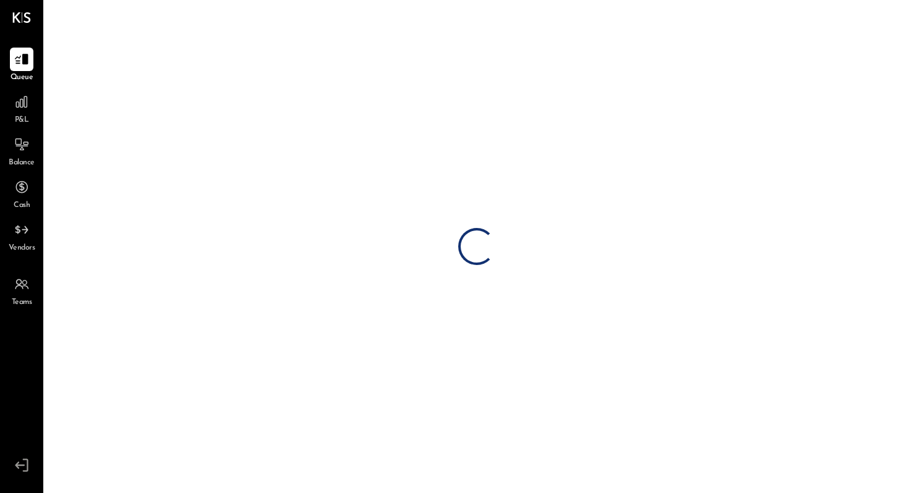 The height and width of the screenshot is (493, 909). Describe the element at coordinates (22, 78) in the screenshot. I see `span: Queue` at that location.